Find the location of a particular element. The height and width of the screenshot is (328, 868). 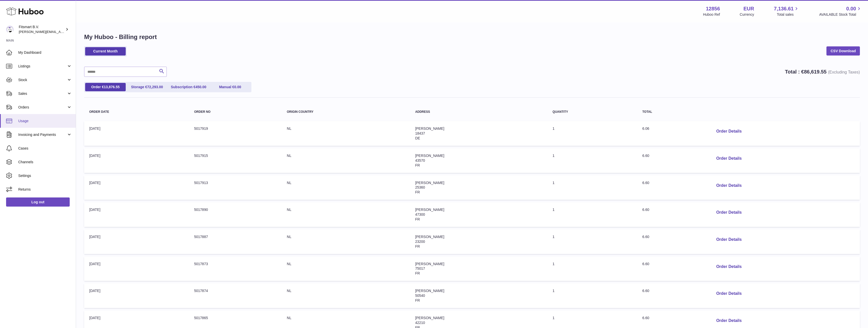

span: 42210 is located at coordinates (420, 323).